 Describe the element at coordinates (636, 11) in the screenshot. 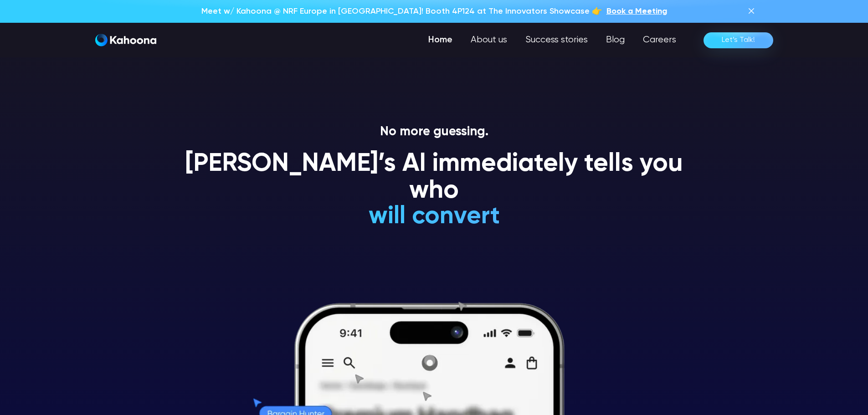

I see `span: Book a Meeting` at that location.